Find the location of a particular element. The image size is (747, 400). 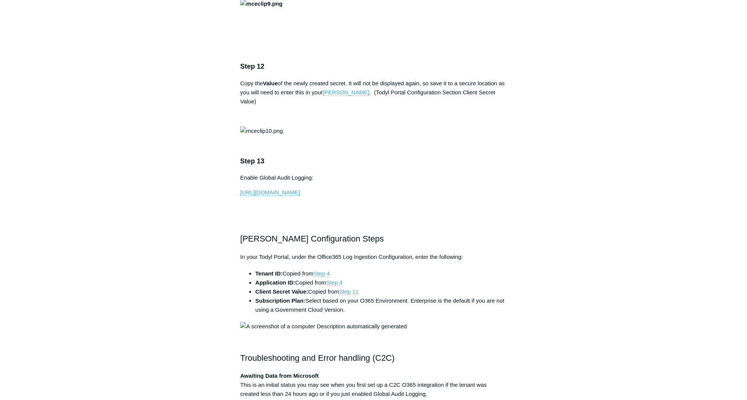

h3: Step 12 is located at coordinates (374, 66).